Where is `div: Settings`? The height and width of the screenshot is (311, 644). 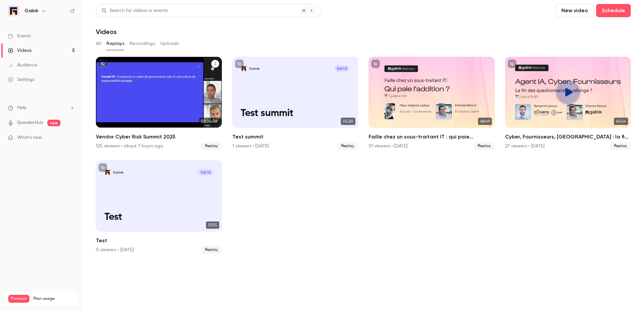
div: Settings is located at coordinates (21, 79).